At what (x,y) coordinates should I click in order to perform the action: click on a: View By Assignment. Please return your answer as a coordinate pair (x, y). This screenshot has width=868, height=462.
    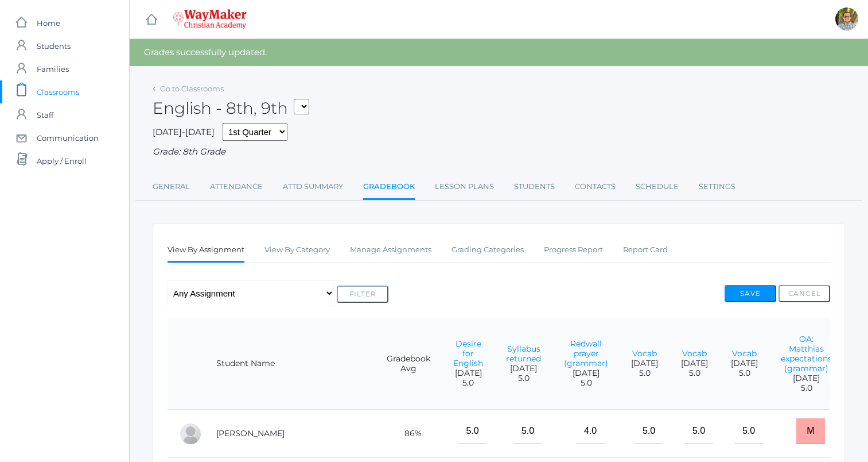
    Looking at the image, I should click on (206, 250).